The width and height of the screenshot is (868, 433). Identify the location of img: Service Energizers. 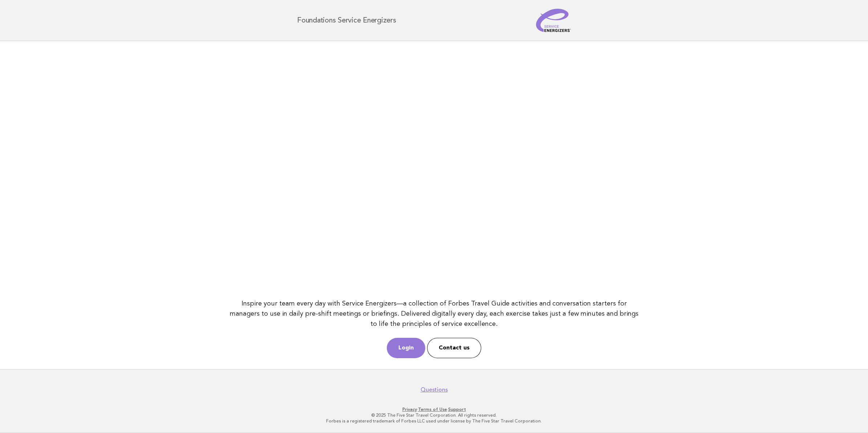
(554, 20).